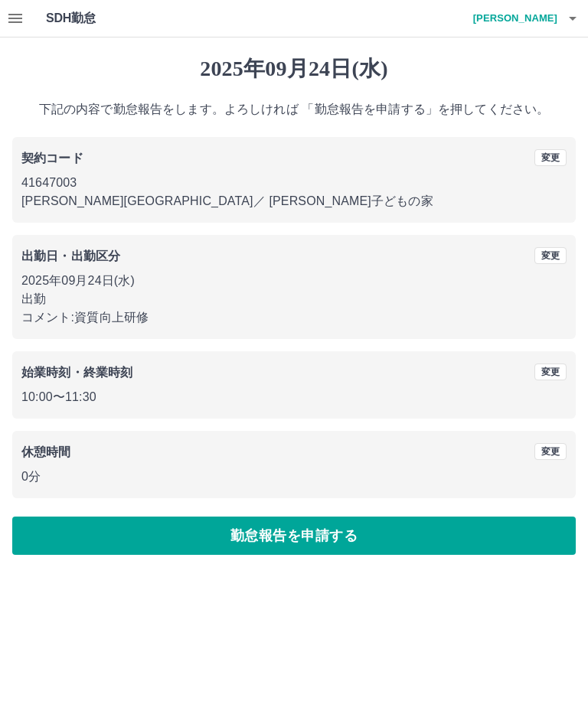 This screenshot has height=701, width=588. What do you see at coordinates (294, 110) in the screenshot?
I see `p: 下記の内容で勤怠報告をします。よろしければ 「勤怠報告を申請する」を押してください。` at bounding box center [294, 110].